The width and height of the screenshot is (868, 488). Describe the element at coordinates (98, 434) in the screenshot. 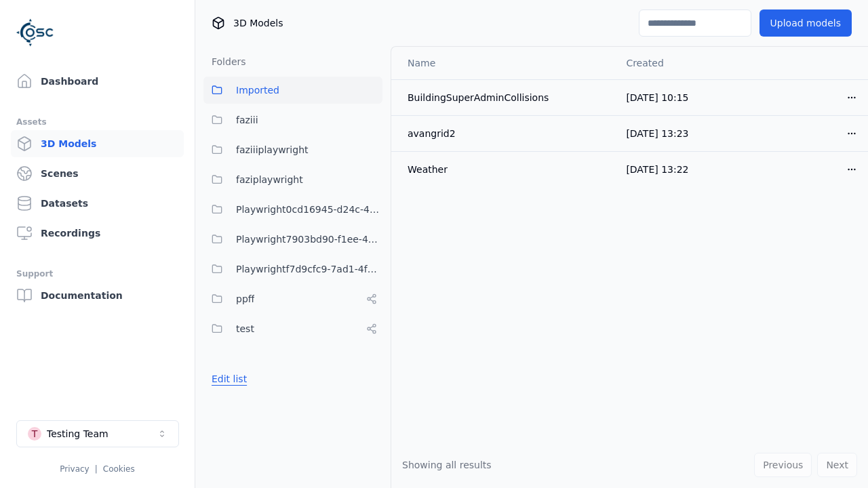

I see `button: Select a workspace` at that location.